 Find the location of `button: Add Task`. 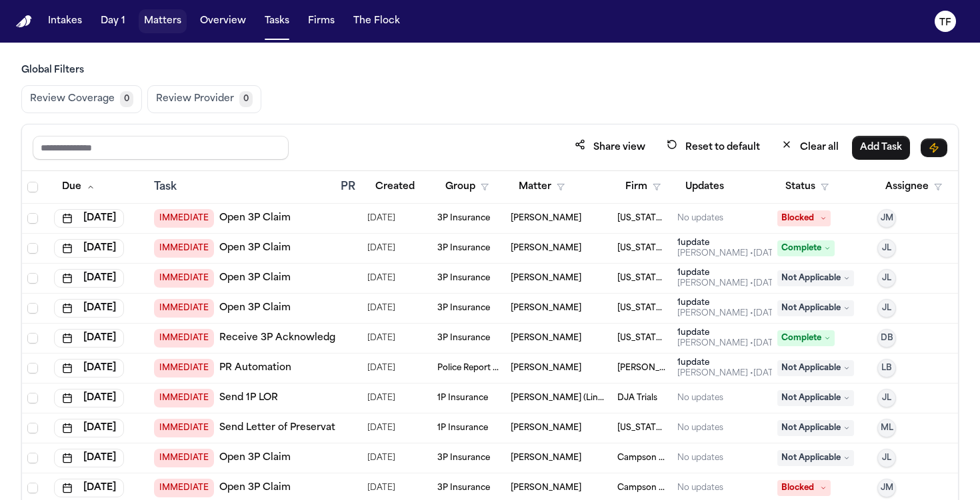

button: Add Task is located at coordinates (881, 148).